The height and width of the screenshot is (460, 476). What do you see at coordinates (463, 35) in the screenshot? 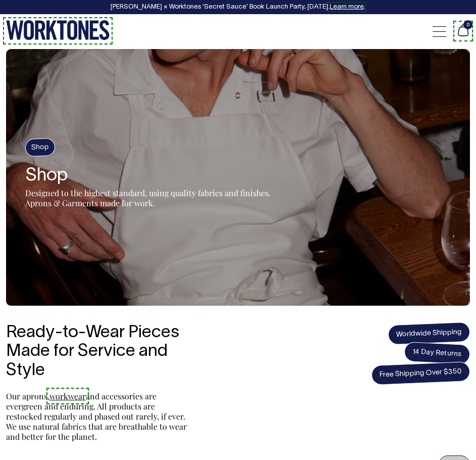
I see `a: 0` at bounding box center [463, 35].